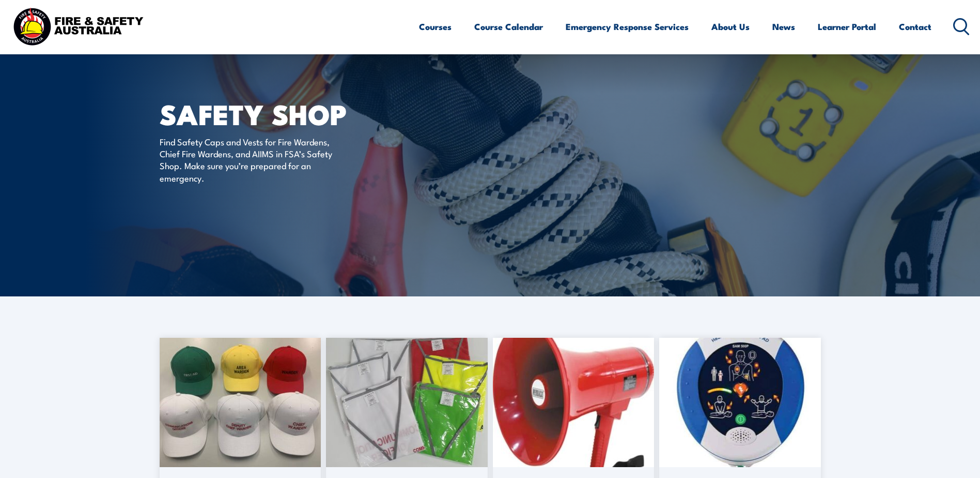 This screenshot has width=980, height=478. Describe the element at coordinates (740, 403) in the screenshot. I see `a: 500.jpg` at that location.